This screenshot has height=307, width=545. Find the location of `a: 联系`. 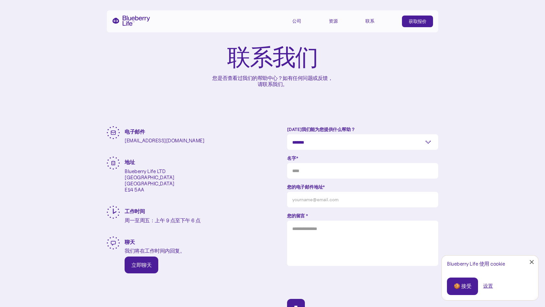

a: 联系 is located at coordinates (380, 21).